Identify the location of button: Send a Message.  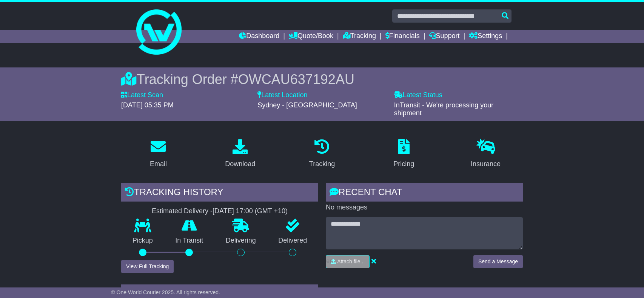
(498, 262).